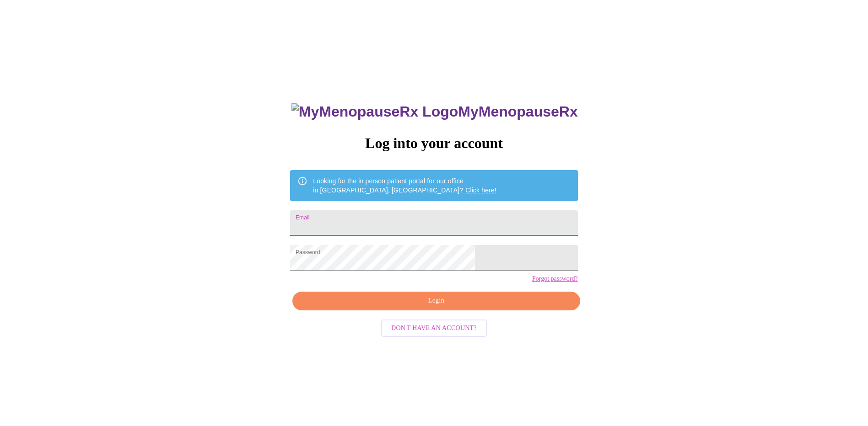  Describe the element at coordinates (434, 111) in the screenshot. I see `h3: MyMenopauseRx` at that location.